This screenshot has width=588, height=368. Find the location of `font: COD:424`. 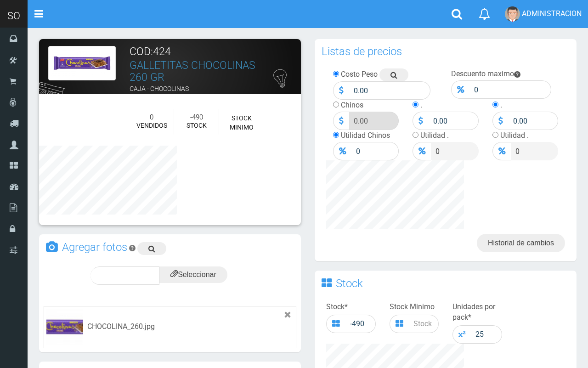

font: COD:424 is located at coordinates (150, 52).